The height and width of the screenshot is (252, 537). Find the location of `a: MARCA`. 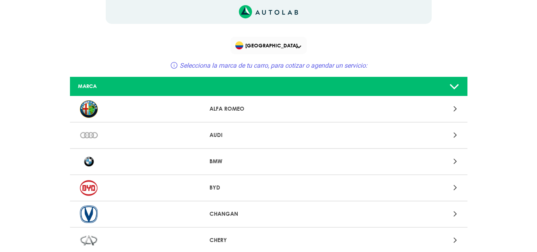

a: MARCA is located at coordinates (269, 86).